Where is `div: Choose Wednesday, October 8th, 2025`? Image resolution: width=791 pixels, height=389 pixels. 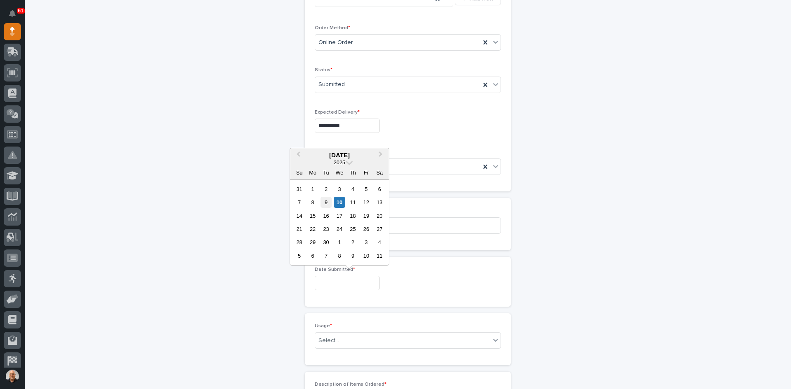 div: Choose Wednesday, October 8th, 2025 is located at coordinates (339, 256).